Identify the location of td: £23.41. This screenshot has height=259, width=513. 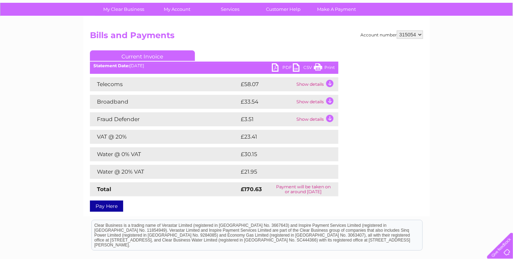
(281, 137).